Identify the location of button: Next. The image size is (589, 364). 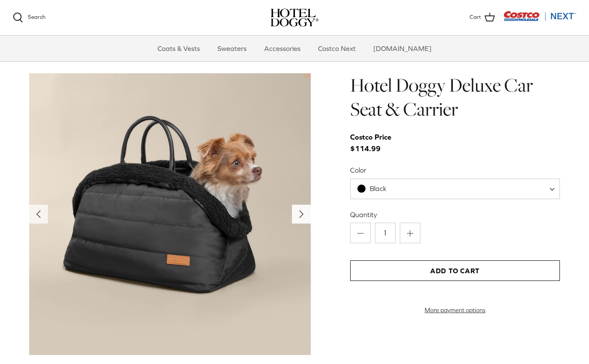
(302, 214).